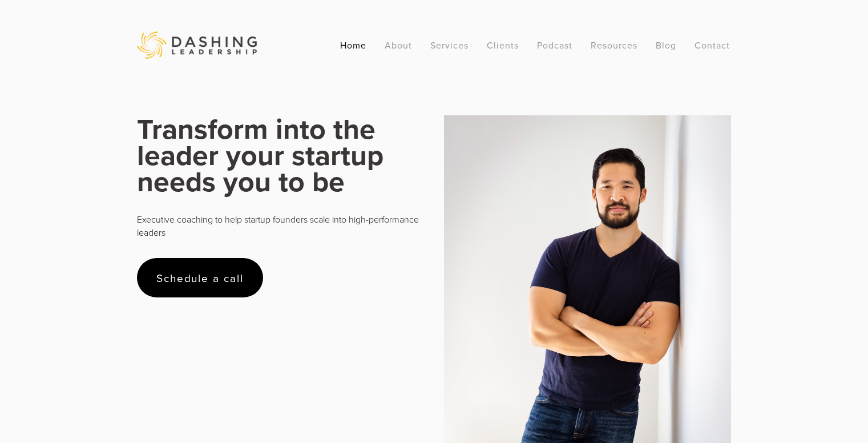 The image size is (868, 443). What do you see at coordinates (264, 154) in the screenshot?
I see `strong: Transform into the leader your startup needs you to be` at bounding box center [264, 154].